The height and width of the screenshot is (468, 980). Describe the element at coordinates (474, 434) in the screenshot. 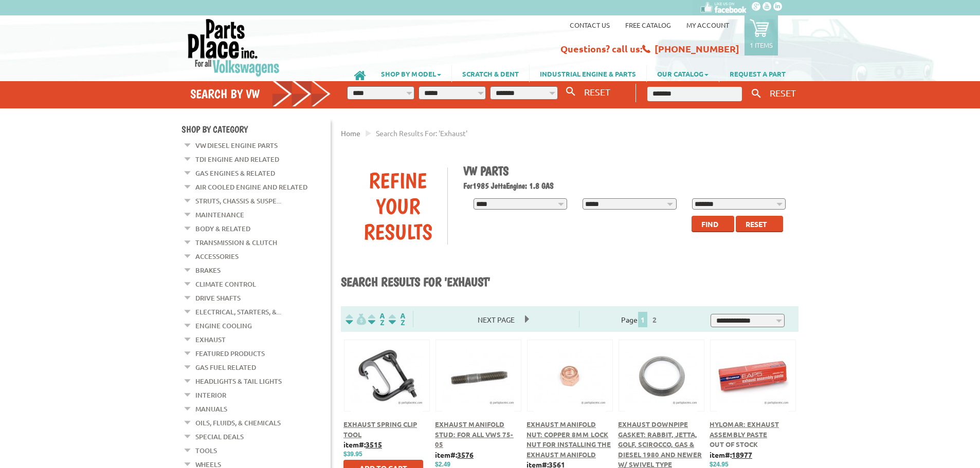

I see `a: Exhaust Manifold Stud: For All VWs 75-05` at that location.